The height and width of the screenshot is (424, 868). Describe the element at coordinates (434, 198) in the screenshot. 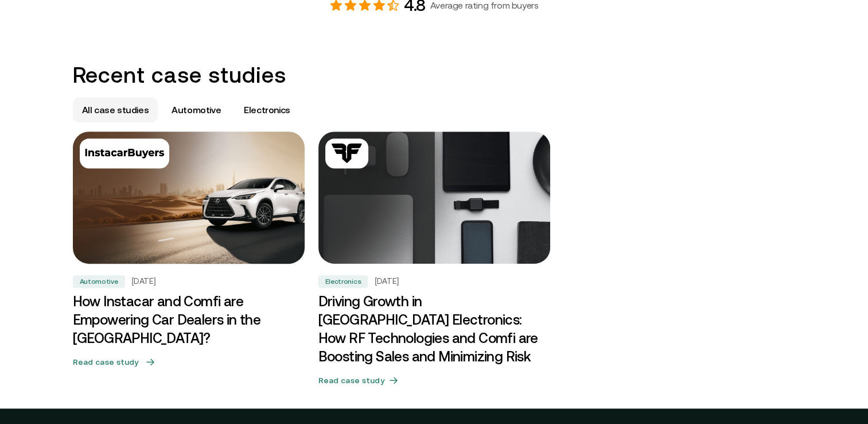

I see `img: Driving Growth in UAE Electronics: How RF Technologies and Comfi are Boosting Sales and Minimizin...` at that location.